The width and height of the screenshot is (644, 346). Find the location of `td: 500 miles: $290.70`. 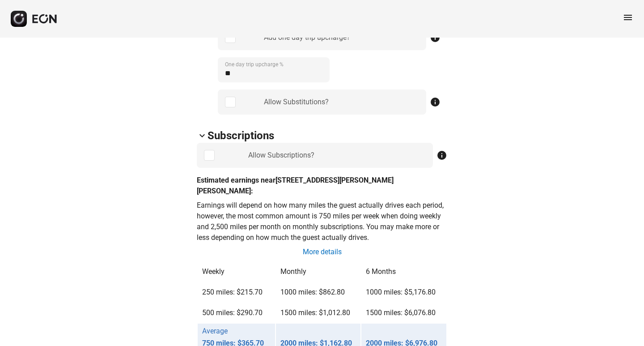

td: 500 miles: $290.70 is located at coordinates (236, 312).